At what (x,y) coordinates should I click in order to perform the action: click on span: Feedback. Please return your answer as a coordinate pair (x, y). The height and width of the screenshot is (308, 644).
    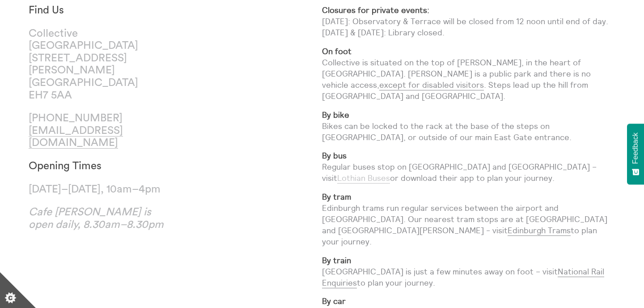
    Looking at the image, I should click on (636, 148).